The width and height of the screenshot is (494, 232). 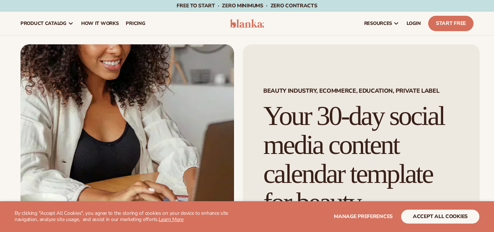 What do you see at coordinates (414, 23) in the screenshot?
I see `a: LOGIN` at bounding box center [414, 23].